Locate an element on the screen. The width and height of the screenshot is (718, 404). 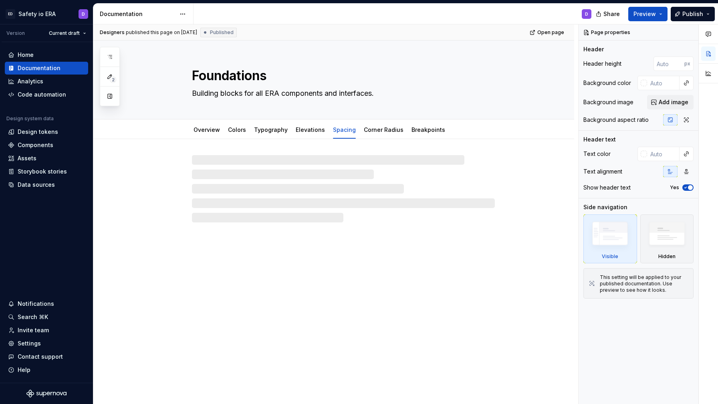
span: Designers is located at coordinates (112, 32).